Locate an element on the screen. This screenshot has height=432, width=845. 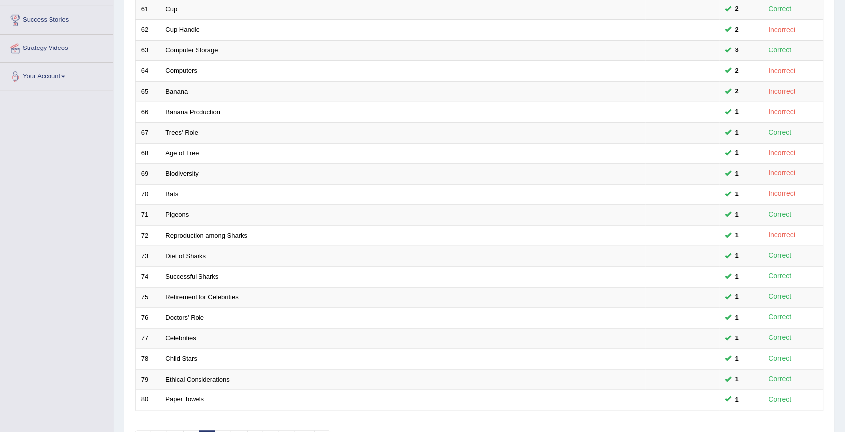
td: 68 is located at coordinates (148, 153).